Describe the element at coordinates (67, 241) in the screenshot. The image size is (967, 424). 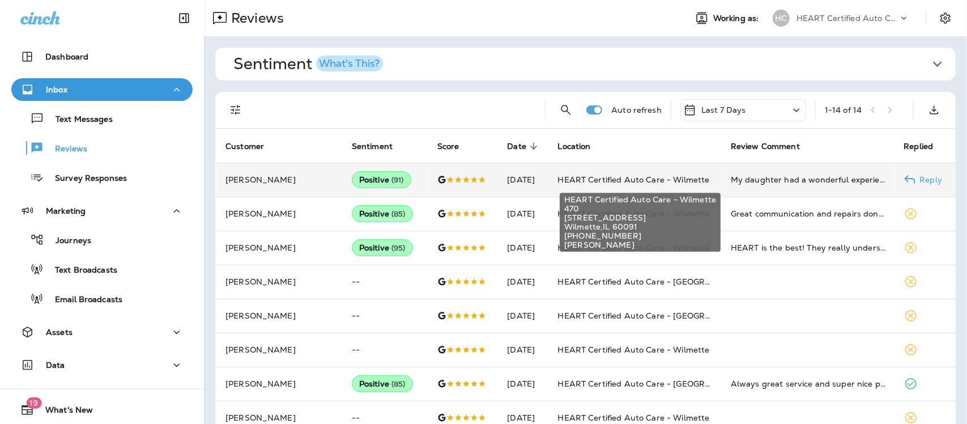
I see `p: Journeys` at that location.